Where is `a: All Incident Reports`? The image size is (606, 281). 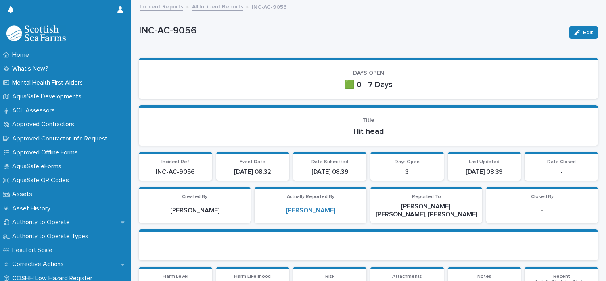
a: All Incident Reports is located at coordinates (217, 6).